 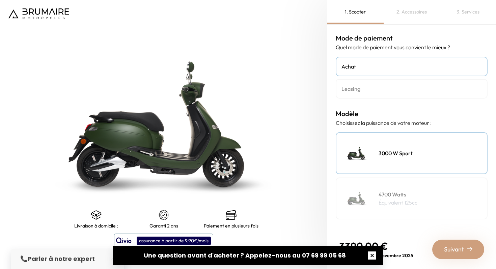 I want to click on p: Choisissez la puissance de votre moteur :, so click(x=412, y=123).